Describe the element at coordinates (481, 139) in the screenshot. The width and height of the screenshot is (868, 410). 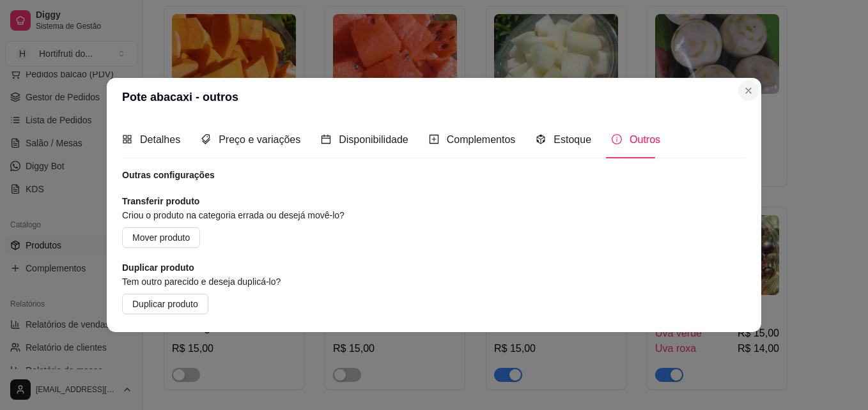
I see `span: Complementos` at that location.